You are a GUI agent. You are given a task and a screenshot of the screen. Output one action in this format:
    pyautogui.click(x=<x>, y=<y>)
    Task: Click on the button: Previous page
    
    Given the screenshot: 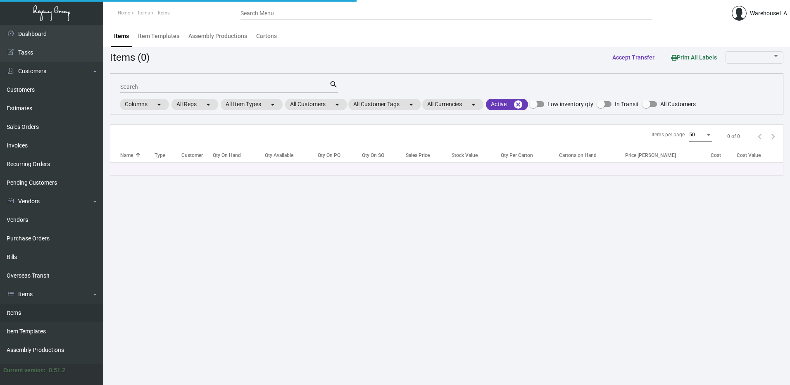 What is the action you would take?
    pyautogui.click(x=760, y=136)
    